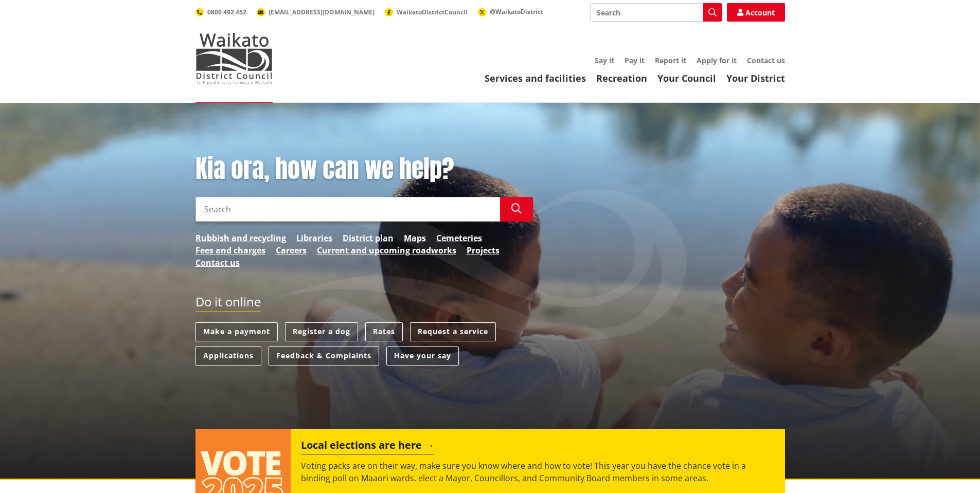 Image resolution: width=980 pixels, height=493 pixels. Describe the element at coordinates (483, 250) in the screenshot. I see `a: Projects` at that location.